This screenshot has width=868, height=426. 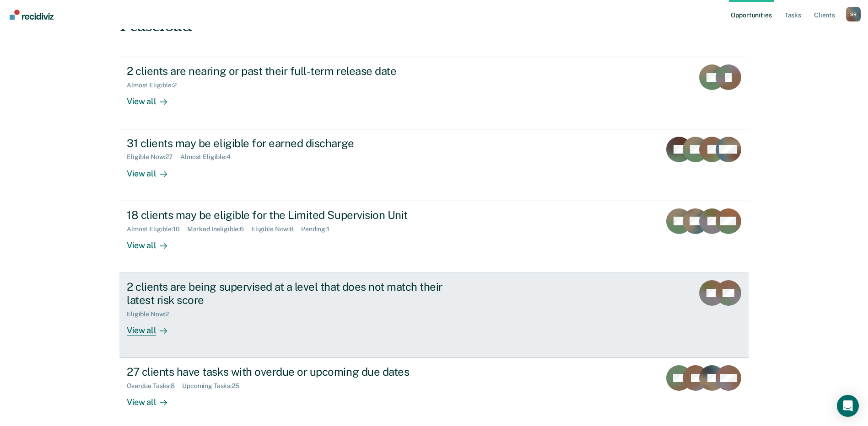 What do you see at coordinates (31, 14) in the screenshot?
I see `img: Recidiviz` at bounding box center [31, 14].